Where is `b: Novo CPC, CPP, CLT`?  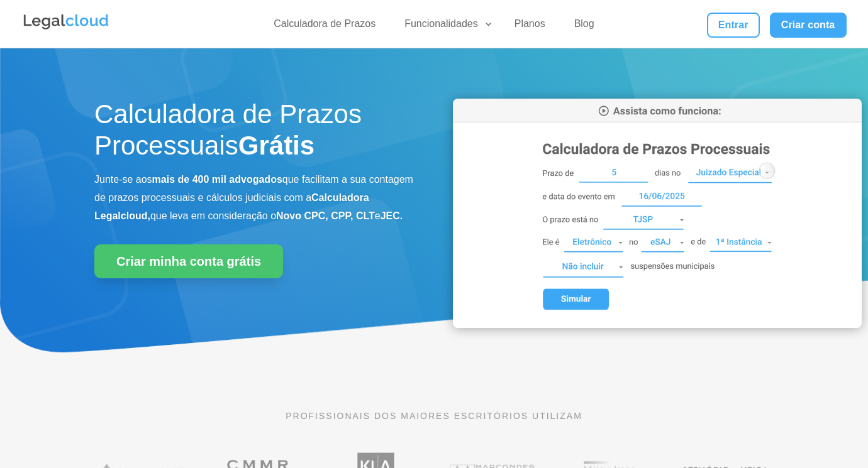 b: Novo CPC, CPP, CLT is located at coordinates (325, 216).